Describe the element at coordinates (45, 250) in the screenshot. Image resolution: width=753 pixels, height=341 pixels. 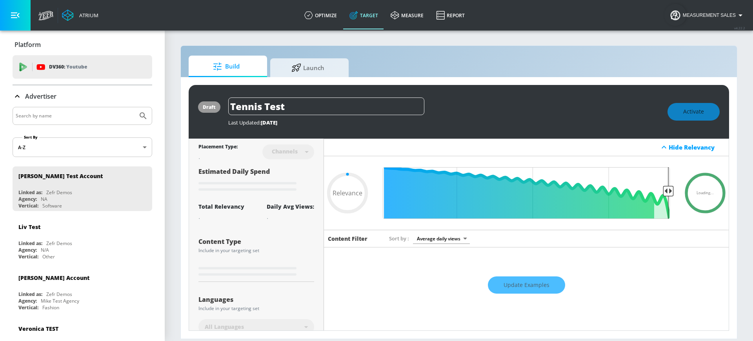
I see `div: N/A` at that location.